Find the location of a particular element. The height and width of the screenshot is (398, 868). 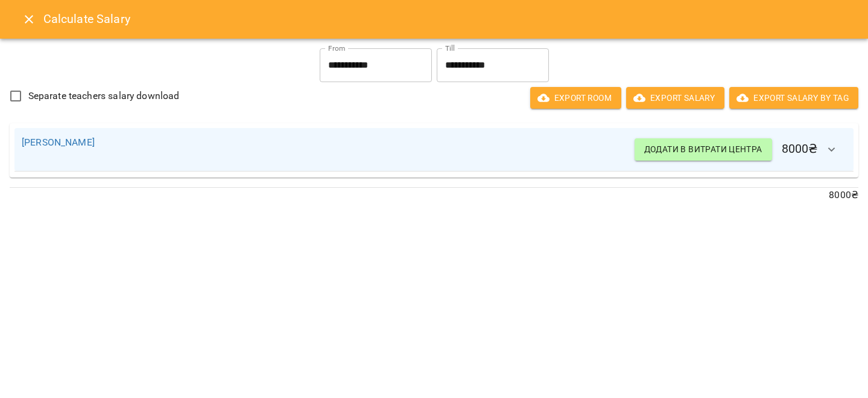

span: Export Salary is located at coordinates (675, 98).